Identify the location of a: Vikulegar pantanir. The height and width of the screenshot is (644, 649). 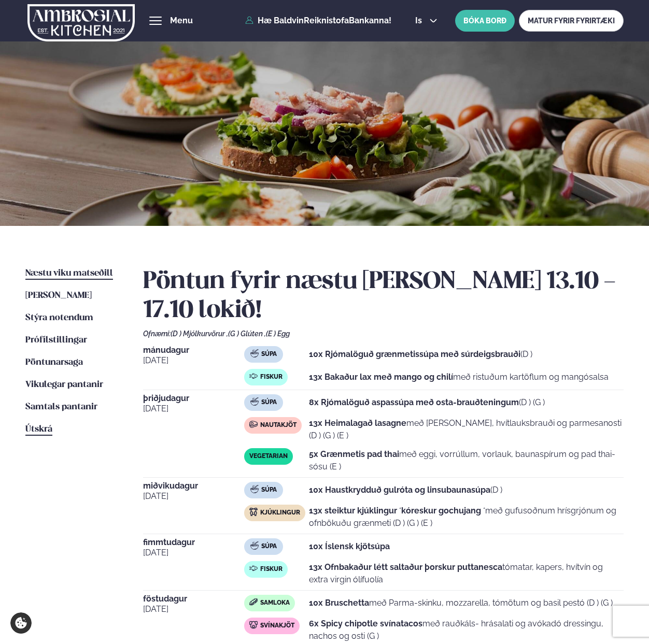
(64, 385).